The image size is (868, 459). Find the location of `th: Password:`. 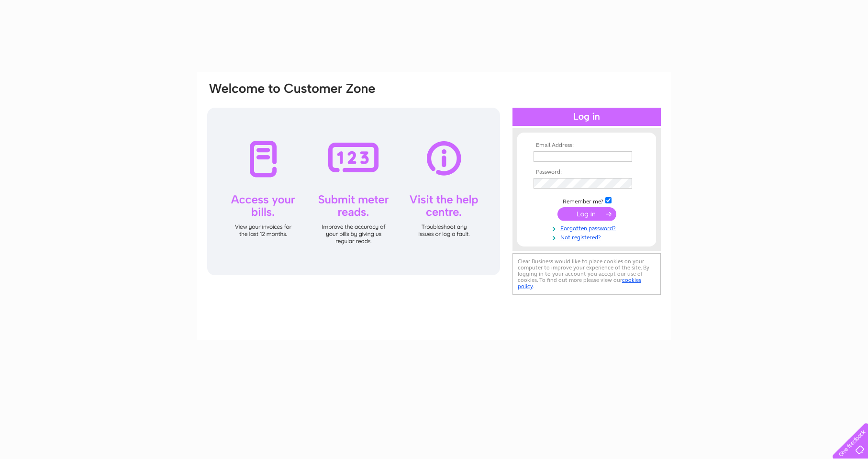

th: Password: is located at coordinates (586, 172).